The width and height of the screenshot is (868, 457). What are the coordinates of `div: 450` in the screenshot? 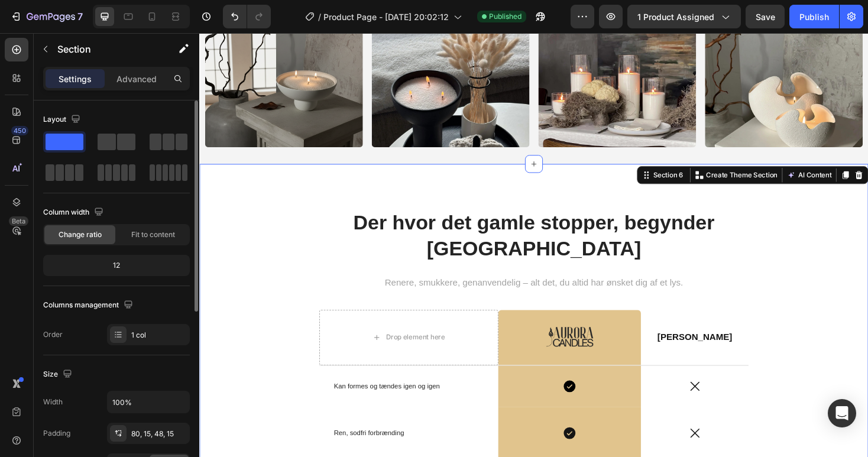 It's located at (19, 131).